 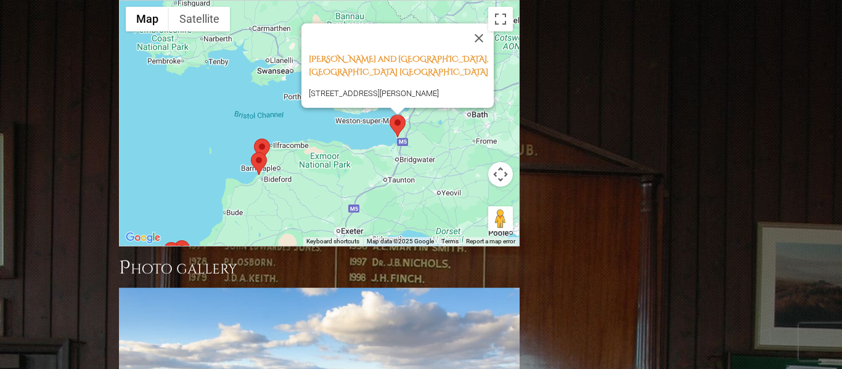 What do you see at coordinates (501, 19) in the screenshot?
I see `button: Toggle fullscreen view` at bounding box center [501, 19].